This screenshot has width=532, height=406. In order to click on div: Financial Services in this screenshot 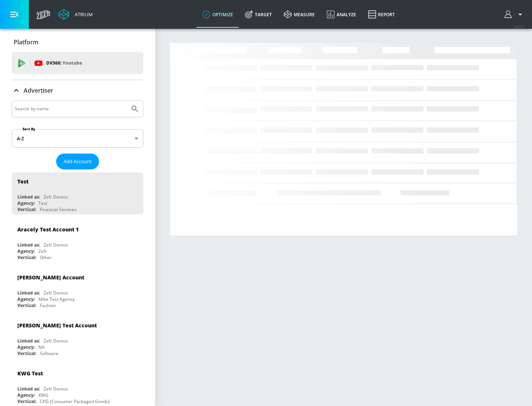, I will do `click(58, 209)`.